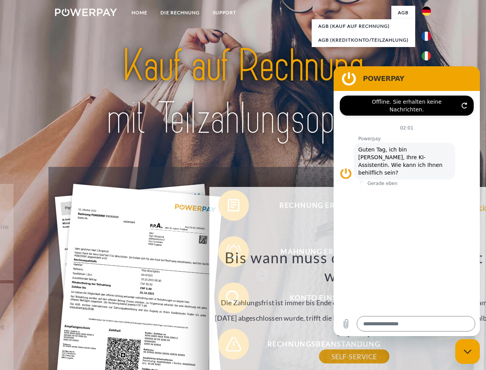  I want to click on img: it, so click(427, 56).